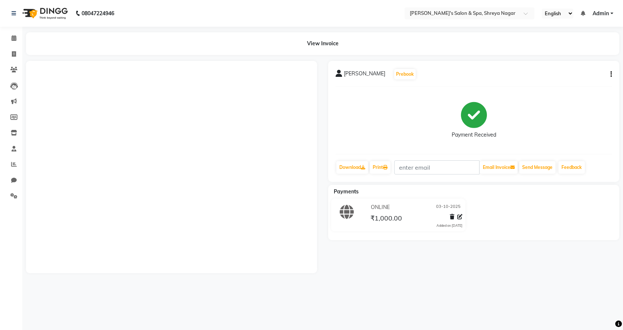  I want to click on a: Feedback, so click(572, 167).